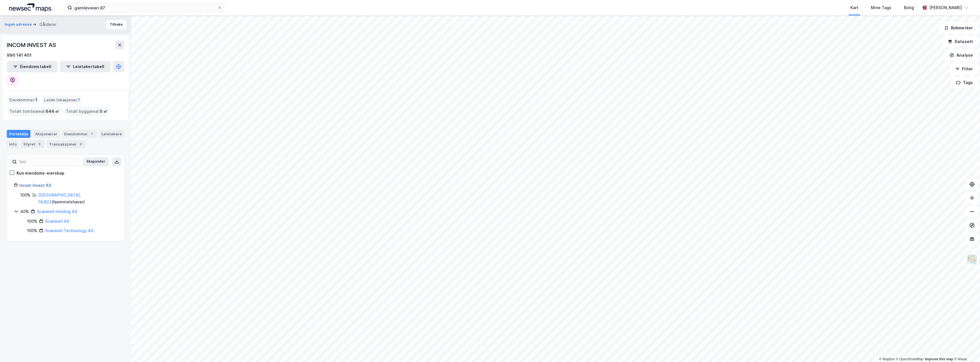 The height and width of the screenshot is (362, 980). I want to click on div: Gårdeier, so click(48, 24).